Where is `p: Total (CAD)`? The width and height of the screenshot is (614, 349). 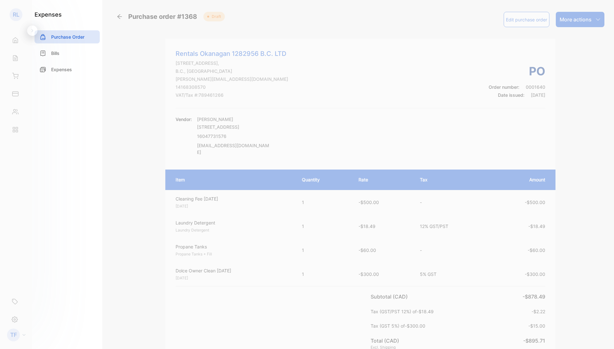
p: Total (CAD) is located at coordinates (385, 341).